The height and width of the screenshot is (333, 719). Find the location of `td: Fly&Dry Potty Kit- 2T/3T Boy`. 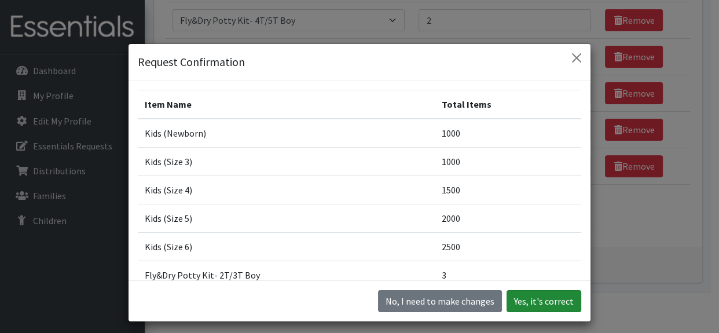

td: Fly&Dry Potty Kit- 2T/3T Boy is located at coordinates (286, 275).